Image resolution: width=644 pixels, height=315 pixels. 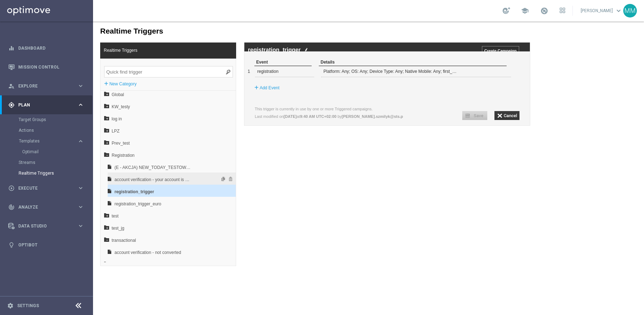 I want to click on div: account verification - not converted, so click(x=60, y=236).